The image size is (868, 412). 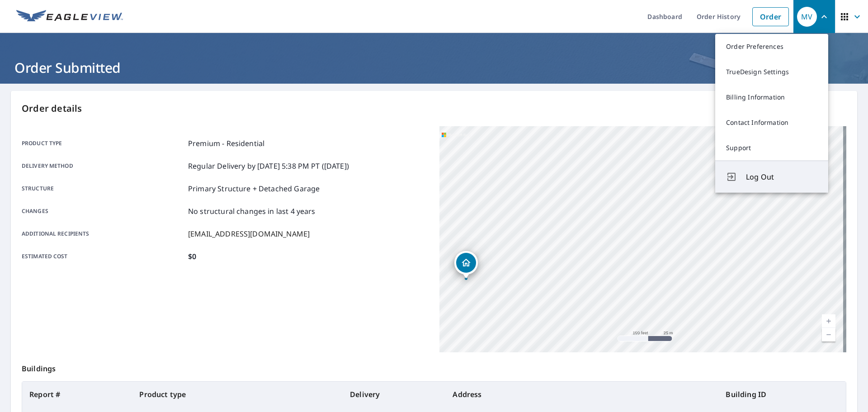 I want to click on span: Log Out, so click(x=782, y=176).